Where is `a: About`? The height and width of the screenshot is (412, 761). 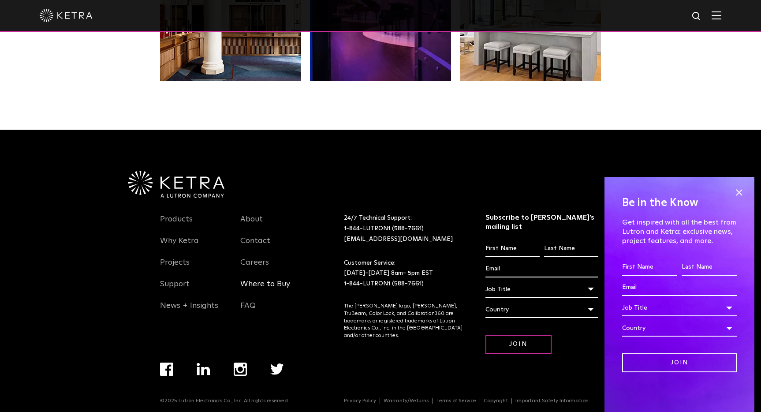
a: About is located at coordinates (251, 225).